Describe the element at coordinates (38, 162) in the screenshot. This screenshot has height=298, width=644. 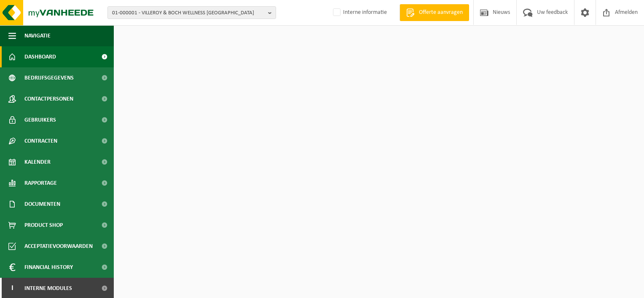
I see `span: Kalender` at that location.